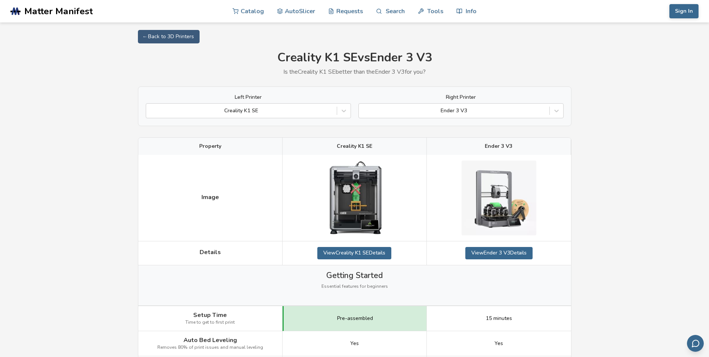  What do you see at coordinates (355, 286) in the screenshot?
I see `span: Essential features for beginners` at bounding box center [355, 286].